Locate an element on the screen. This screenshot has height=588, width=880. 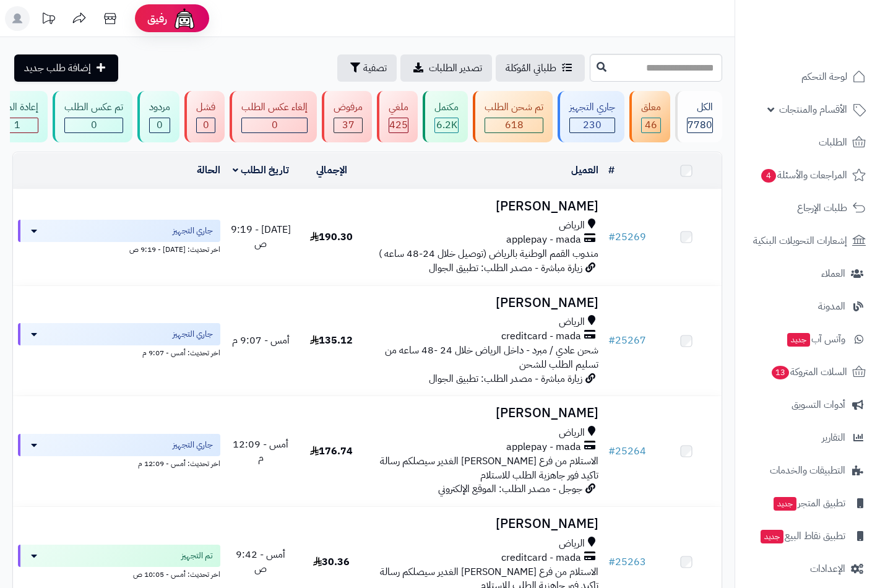
div: ملغي is located at coordinates (399, 107).